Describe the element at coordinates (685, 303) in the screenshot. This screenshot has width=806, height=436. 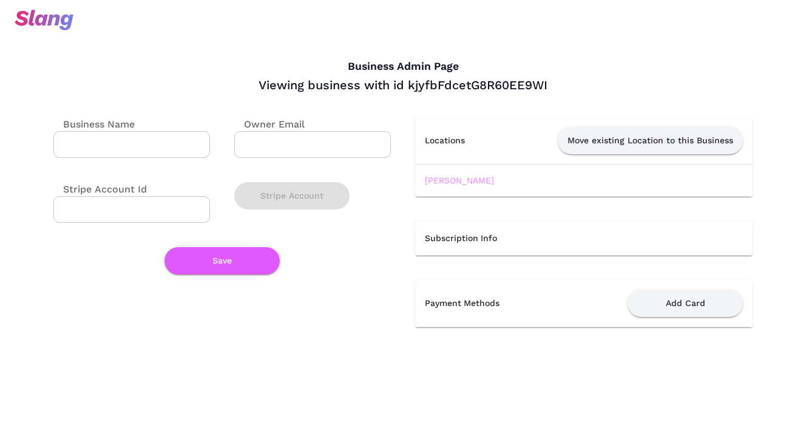
I see `button: Add Card` at that location.